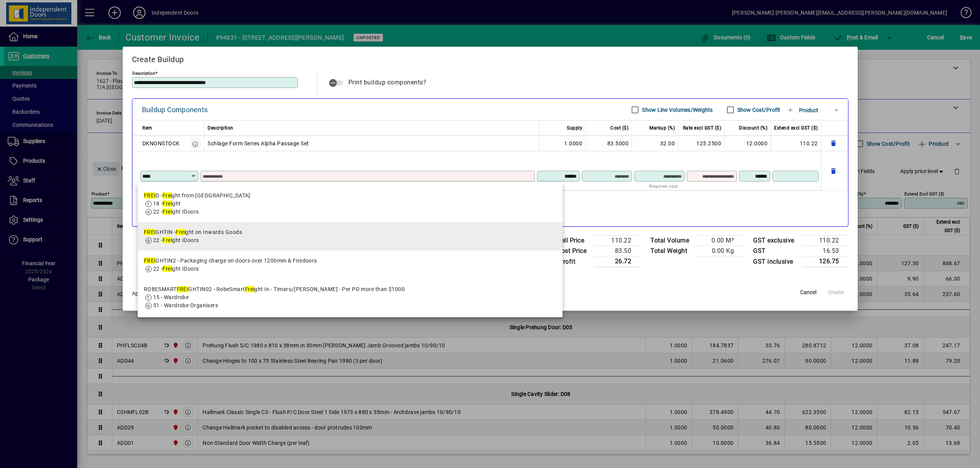 This screenshot has width=980, height=468. Describe the element at coordinates (753, 128) in the screenshot. I see `span: Discount (%)` at that location.